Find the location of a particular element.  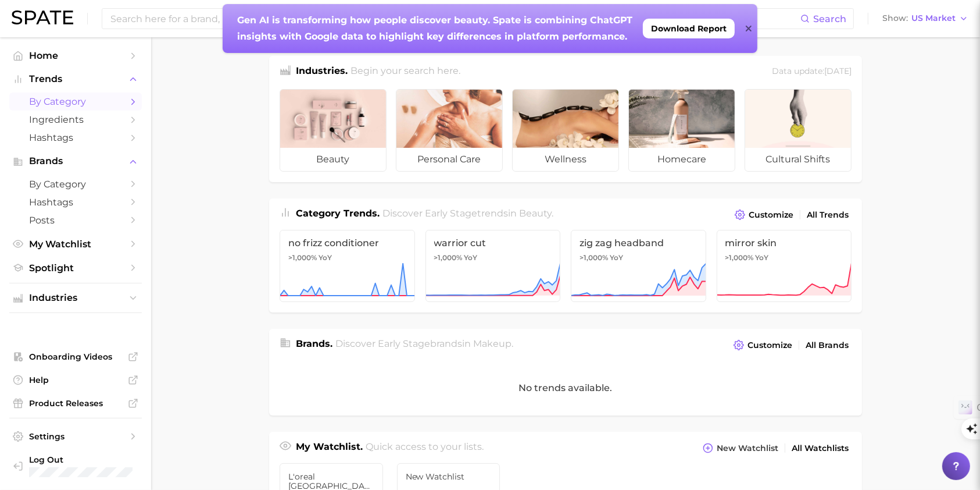

span: Ingredients is located at coordinates (75, 120).